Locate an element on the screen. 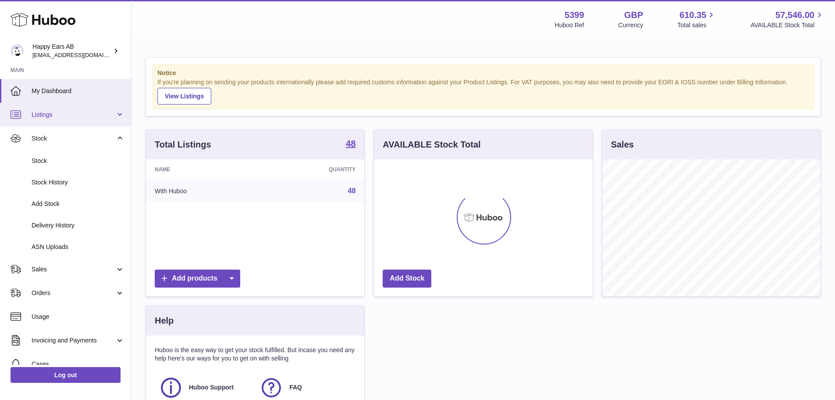 This screenshot has width=835, height=400. span: Stock History is located at coordinates (78, 182).